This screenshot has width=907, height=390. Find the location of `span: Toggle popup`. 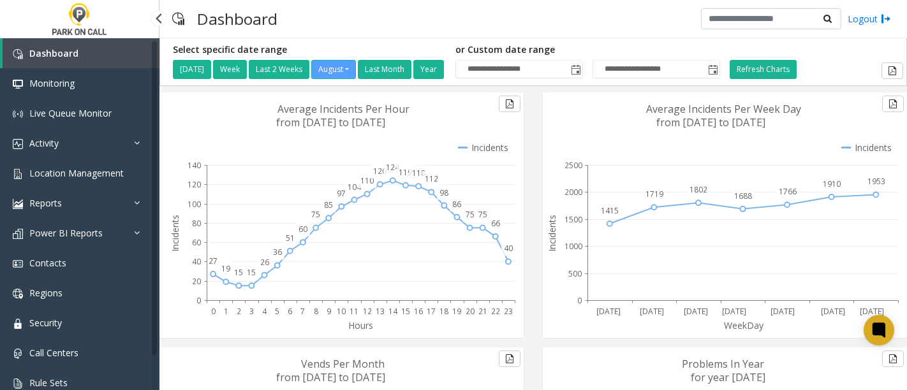

span: Toggle popup is located at coordinates (575, 70).